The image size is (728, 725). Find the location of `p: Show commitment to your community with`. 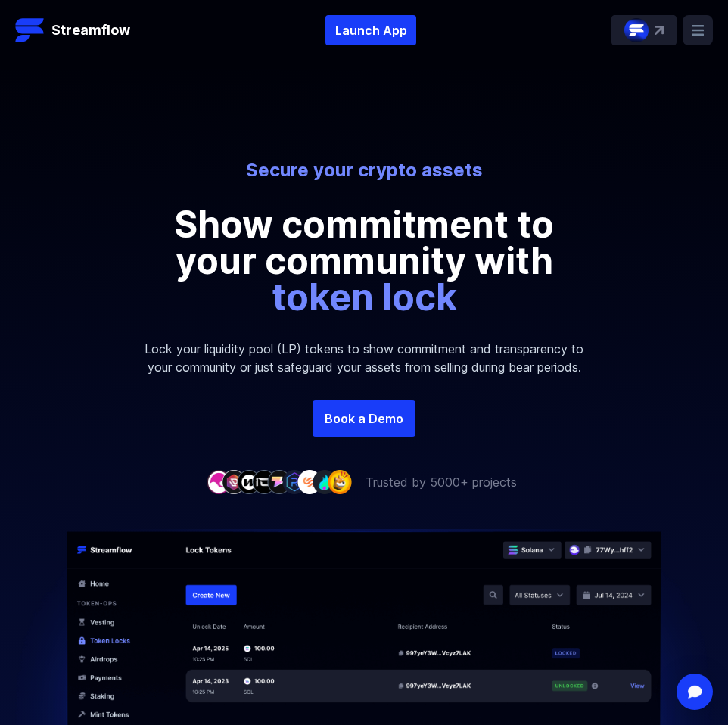

p: Show commitment to your community with is located at coordinates (364, 261).